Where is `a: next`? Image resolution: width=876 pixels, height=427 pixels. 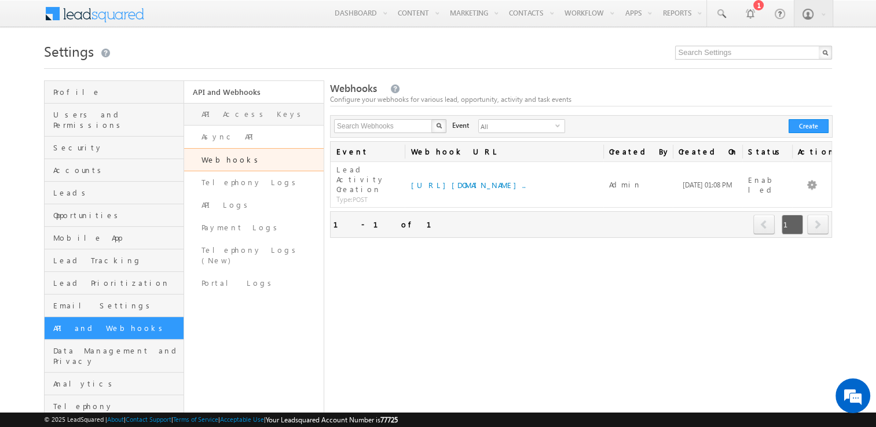
a: next is located at coordinates (817, 225).